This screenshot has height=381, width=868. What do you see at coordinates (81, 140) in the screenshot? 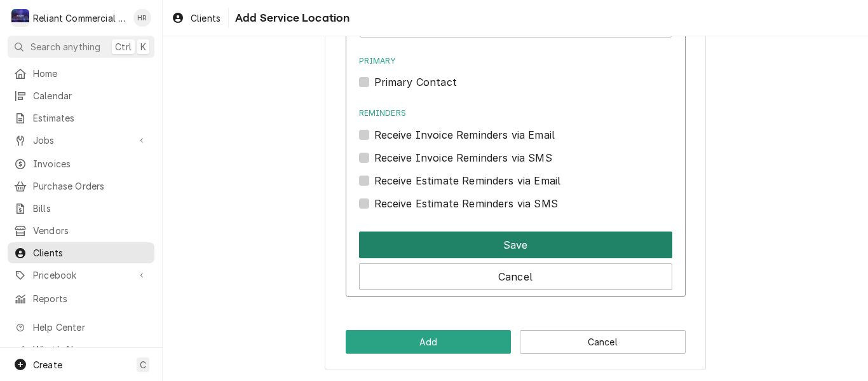
I see `span: Jobs` at bounding box center [81, 140].